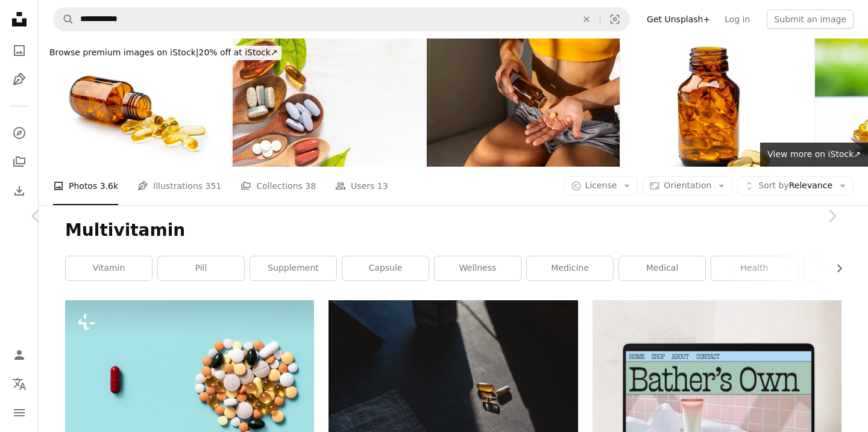 This screenshot has width=868, height=432. Describe the element at coordinates (601, 186) in the screenshot. I see `button: License` at that location.